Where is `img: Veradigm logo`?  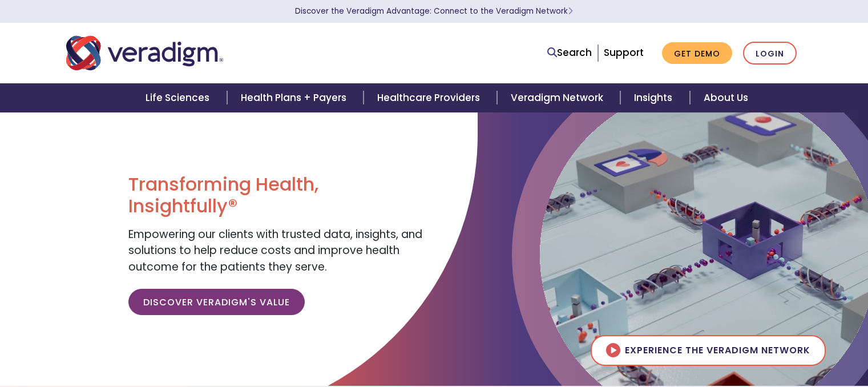
img: Veradigm logo is located at coordinates (144, 53).